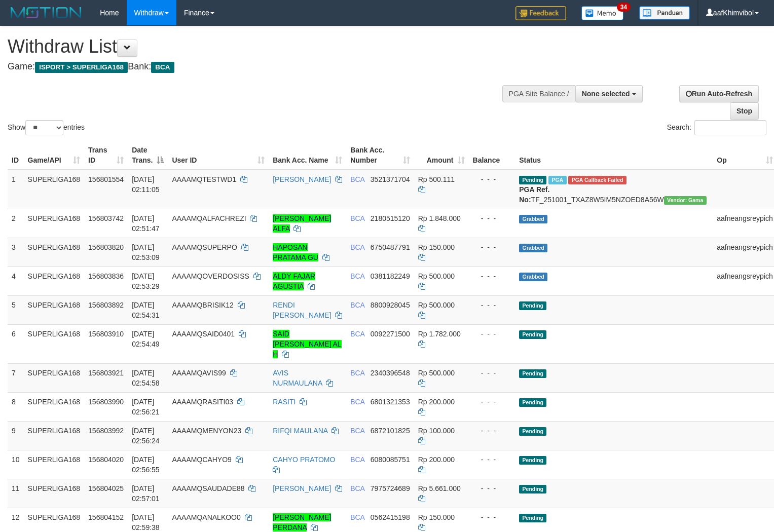  What do you see at coordinates (300, 431) in the screenshot?
I see `a: RIFQI MAULANA` at bounding box center [300, 431].